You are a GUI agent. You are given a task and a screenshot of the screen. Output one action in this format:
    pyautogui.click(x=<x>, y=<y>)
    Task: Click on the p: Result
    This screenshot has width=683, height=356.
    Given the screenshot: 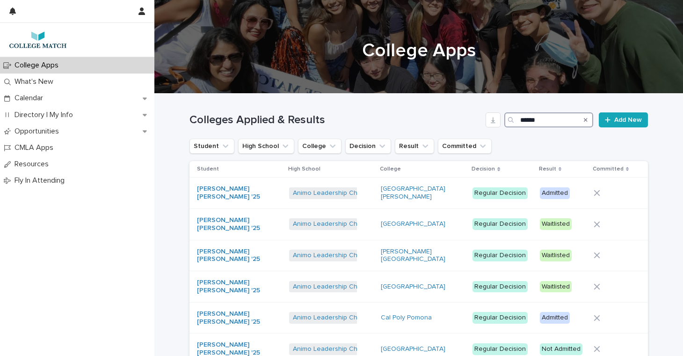 What is the action you would take?
    pyautogui.click(x=547, y=169)
    